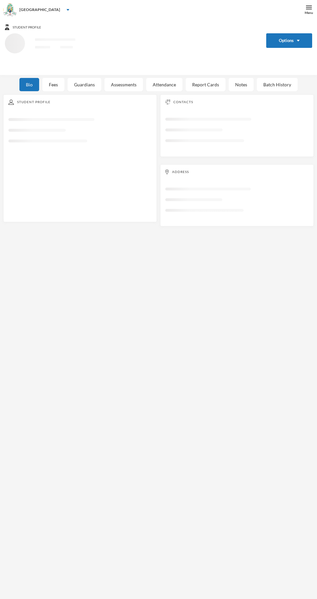  Describe the element at coordinates (277, 84) in the screenshot. I see `div: Batch History` at that location.